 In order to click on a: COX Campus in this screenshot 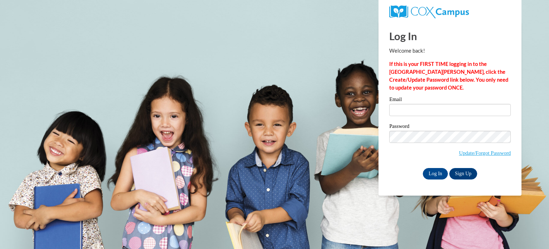, I will do `click(429, 11)`.